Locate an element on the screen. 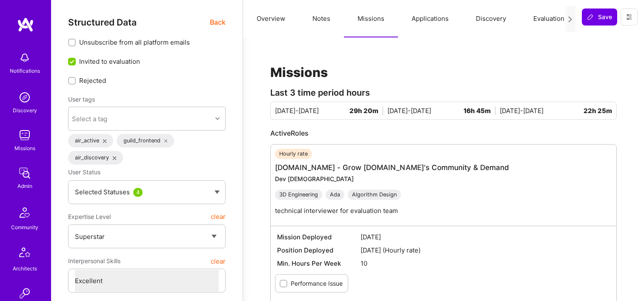 This screenshot has width=644, height=301. img: discovery is located at coordinates (25, 97).